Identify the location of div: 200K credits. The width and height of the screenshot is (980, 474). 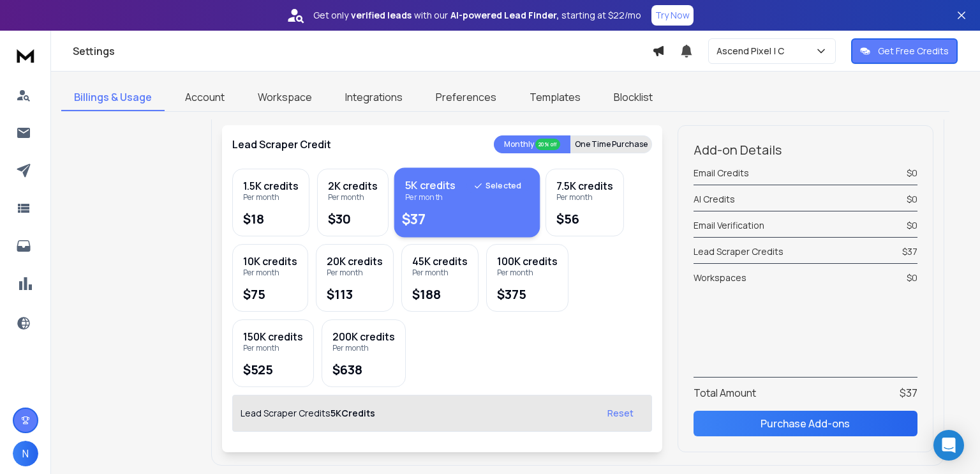
(364, 336).